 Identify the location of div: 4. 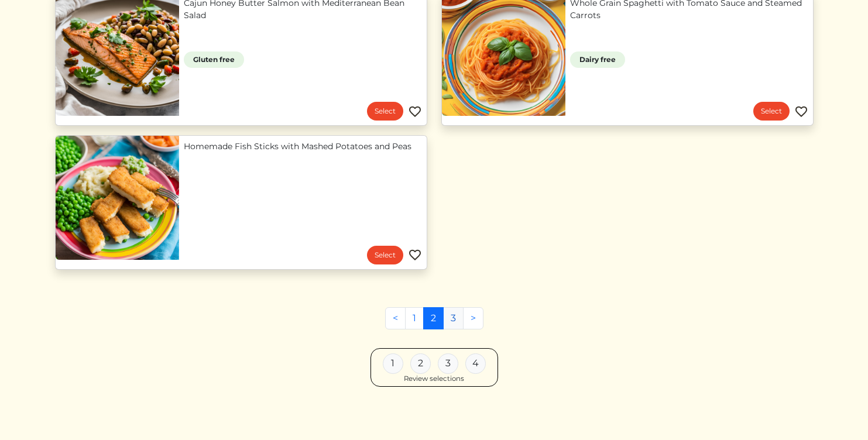
(475, 363).